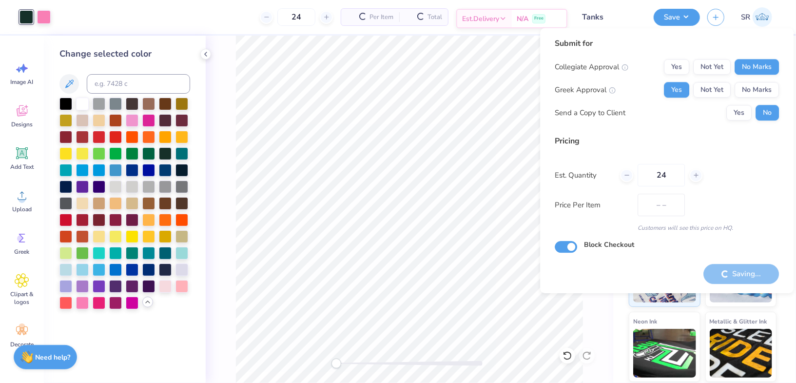 The image size is (796, 383). Describe the element at coordinates (745, 17) in the screenshot. I see `span: SR` at that location.